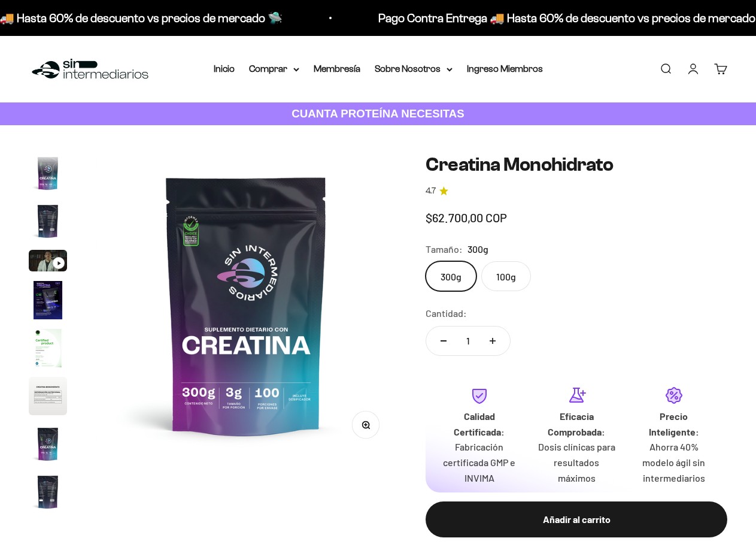  Describe the element at coordinates (504, 69) in the screenshot. I see `a: Ingreso Miembros` at that location.